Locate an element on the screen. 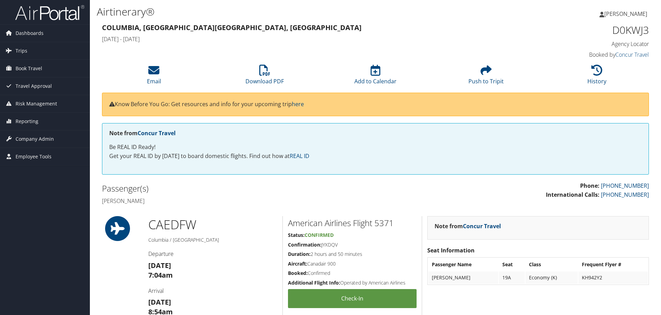  h2: Passenger(s) is located at coordinates (236, 189).